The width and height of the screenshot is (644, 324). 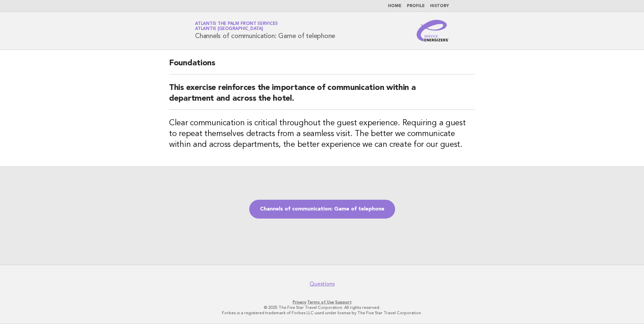 What do you see at coordinates (265, 30) in the screenshot?
I see `h1: Channels of communication: Game of telephone` at bounding box center [265, 30].